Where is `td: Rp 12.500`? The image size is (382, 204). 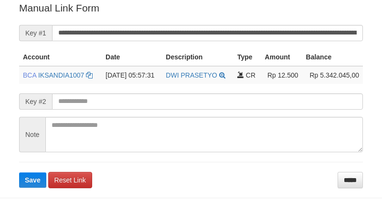 td: Rp 12.500 is located at coordinates (282, 75).